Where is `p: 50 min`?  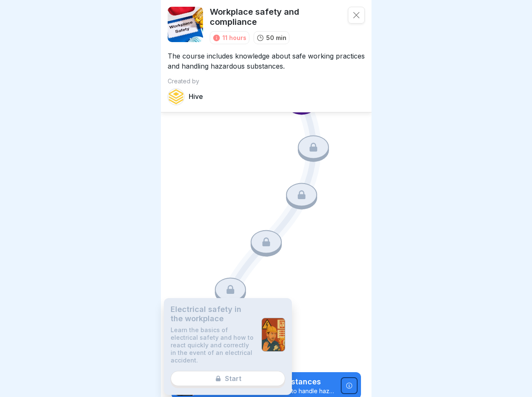
p: 50 min is located at coordinates (276, 37).